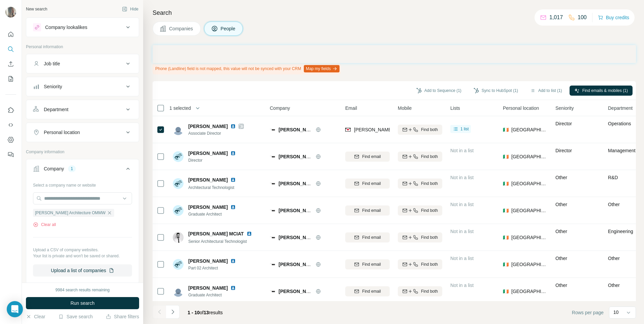  I want to click on span: Engineering, so click(620, 232).